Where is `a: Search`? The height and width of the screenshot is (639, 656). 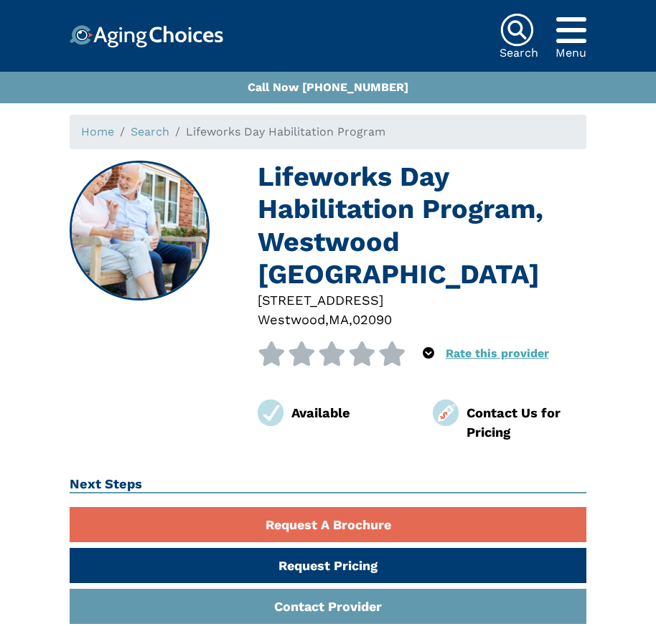 a: Search is located at coordinates (150, 131).